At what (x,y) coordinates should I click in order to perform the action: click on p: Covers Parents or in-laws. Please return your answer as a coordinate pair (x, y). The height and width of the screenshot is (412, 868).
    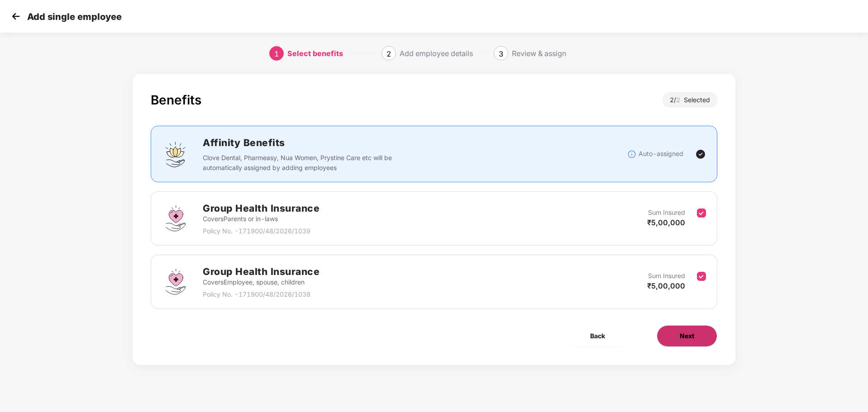
    Looking at the image, I should click on (261, 219).